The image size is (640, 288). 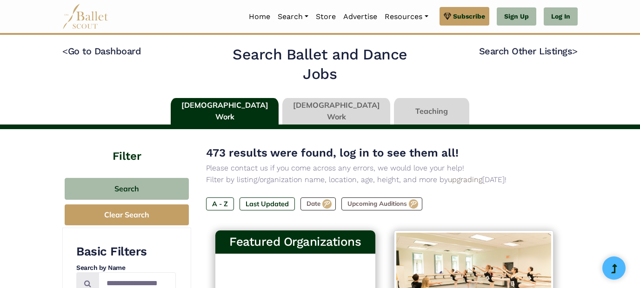 I want to click on label: Last Updated, so click(x=267, y=204).